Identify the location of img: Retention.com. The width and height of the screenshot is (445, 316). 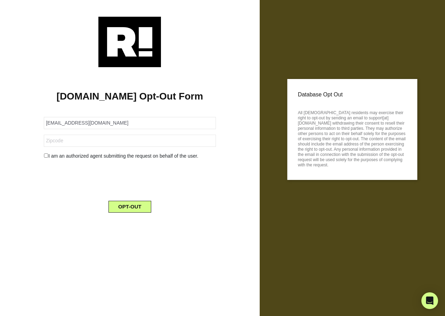
(130, 42).